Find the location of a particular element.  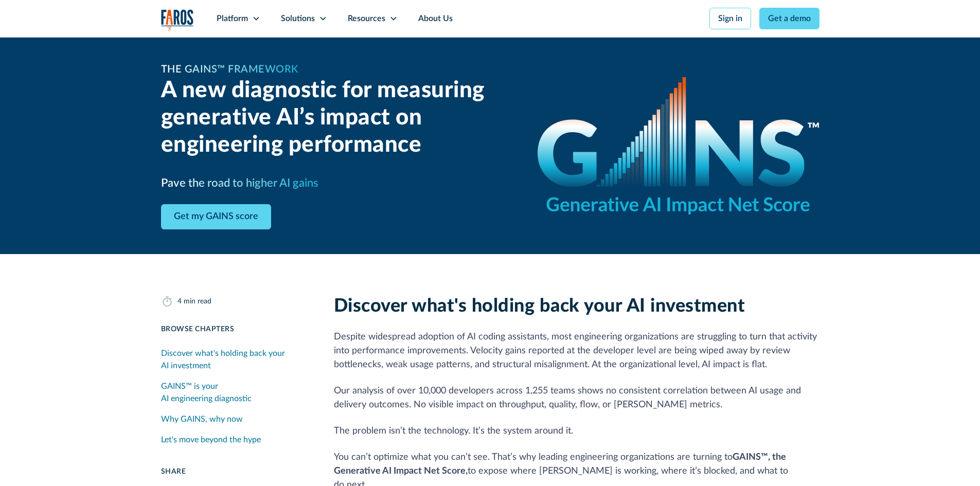

div: Browse Chapters is located at coordinates (235, 329).